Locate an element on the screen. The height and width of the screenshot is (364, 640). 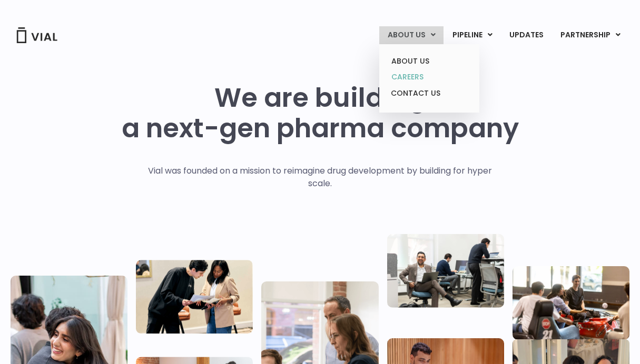
p: Vial was founded on a mission to reimagine drug development by building for hyper scale. is located at coordinates (320, 178).